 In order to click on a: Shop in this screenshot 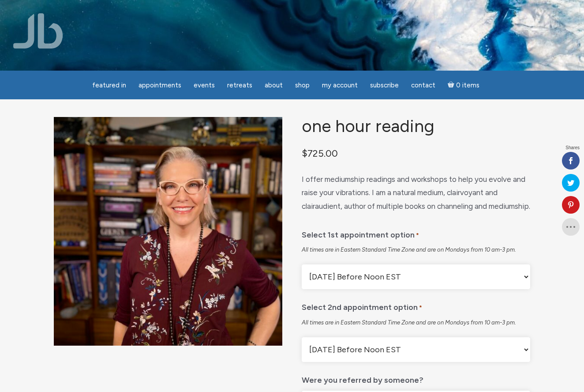, I will do `click(302, 85)`.